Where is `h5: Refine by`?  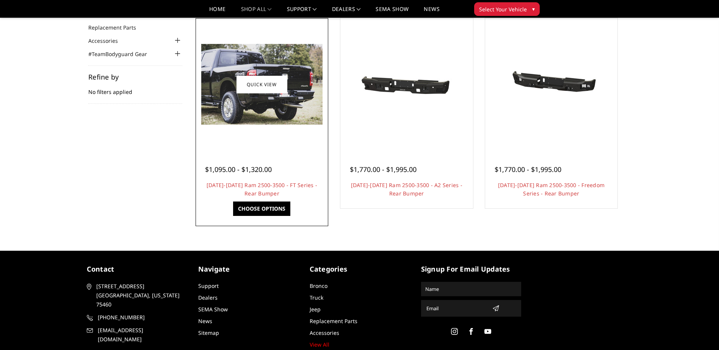 h5: Refine by is located at coordinates (135, 77).